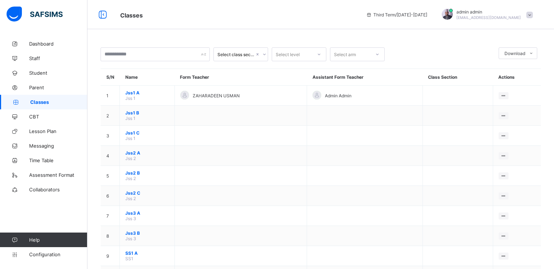 The image size is (554, 269). What do you see at coordinates (147, 233) in the screenshot?
I see `span: Jss3 B` at bounding box center [147, 233].